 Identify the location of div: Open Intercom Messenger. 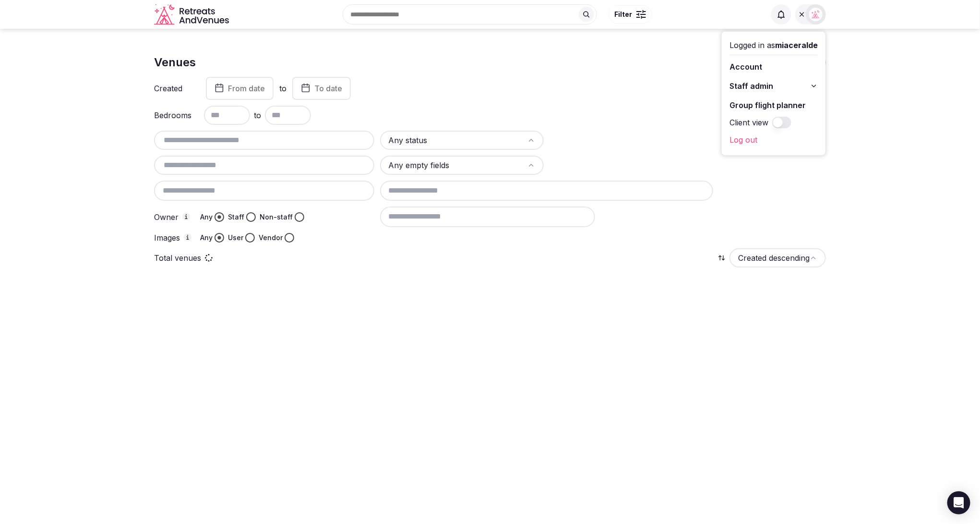
(959, 503).